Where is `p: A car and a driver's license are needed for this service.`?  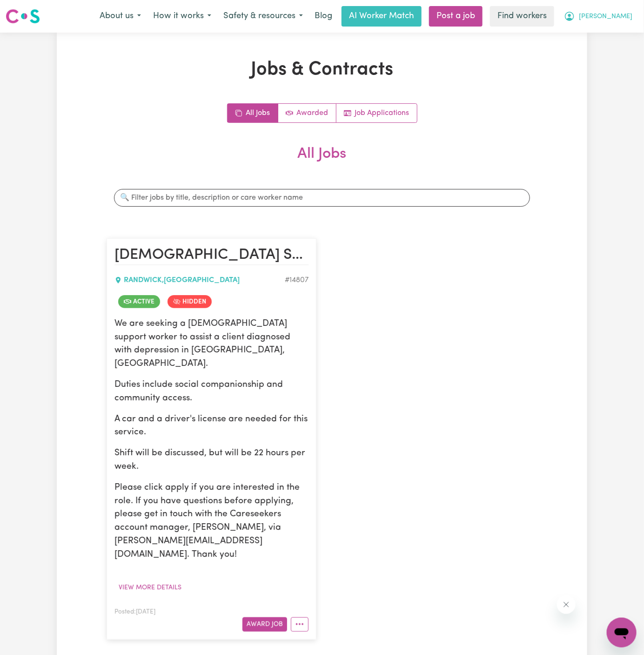 p: A car and a driver's license are needed for this service. is located at coordinates (211, 426).